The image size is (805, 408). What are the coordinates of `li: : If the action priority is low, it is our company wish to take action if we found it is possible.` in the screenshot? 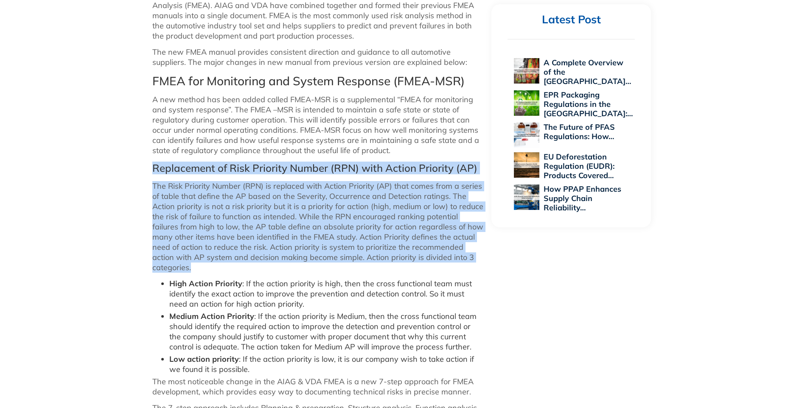 It's located at (326, 364).